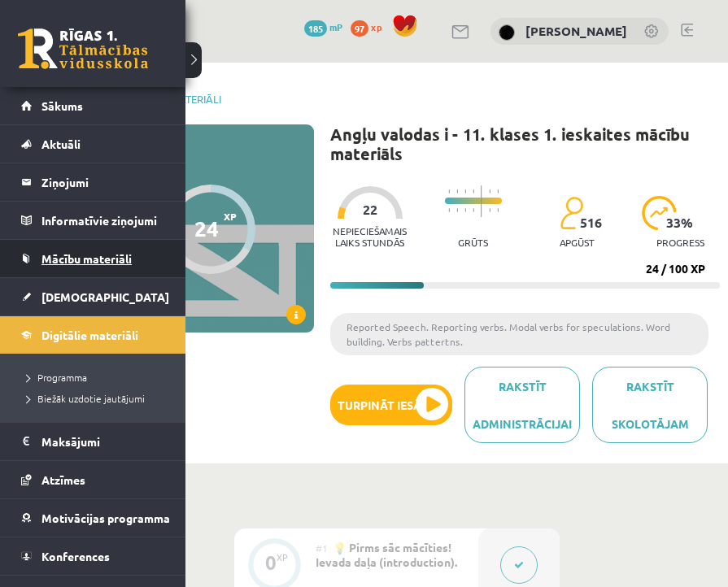 The height and width of the screenshot is (587, 728). What do you see at coordinates (106, 518) in the screenshot?
I see `span: Motivācijas programma` at bounding box center [106, 518].